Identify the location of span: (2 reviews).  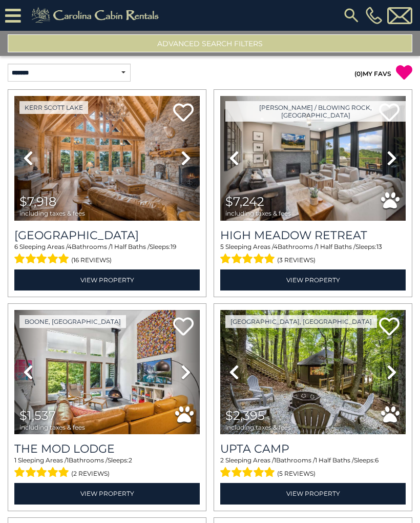
(90, 473).